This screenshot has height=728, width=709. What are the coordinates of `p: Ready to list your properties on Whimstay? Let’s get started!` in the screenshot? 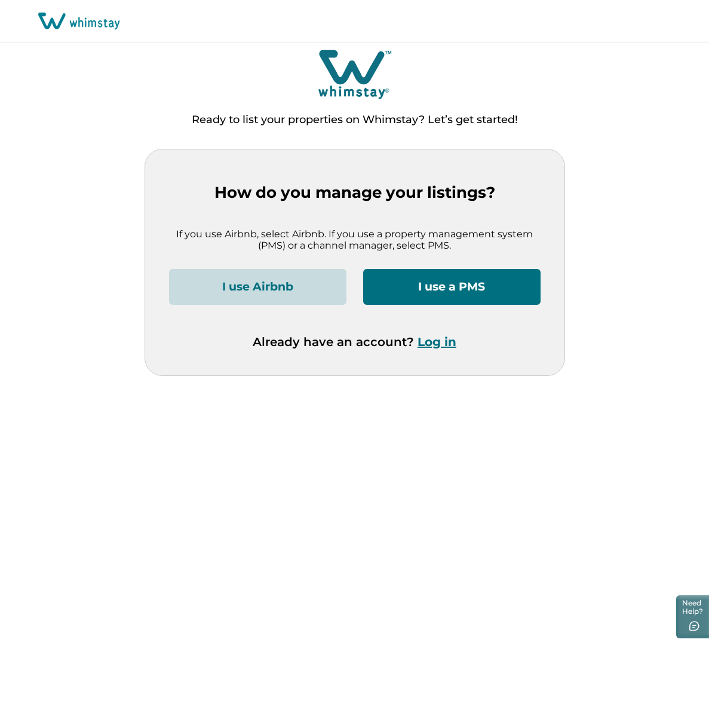 It's located at (355, 120).